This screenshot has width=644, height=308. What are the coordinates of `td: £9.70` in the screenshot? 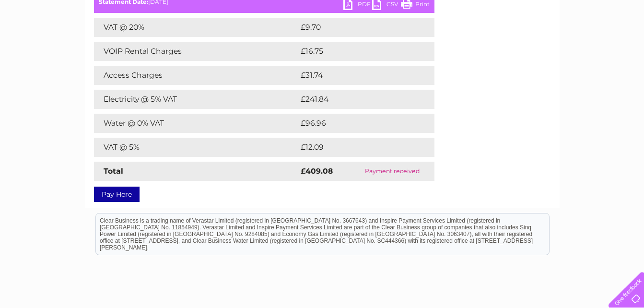 It's located at (355, 27).